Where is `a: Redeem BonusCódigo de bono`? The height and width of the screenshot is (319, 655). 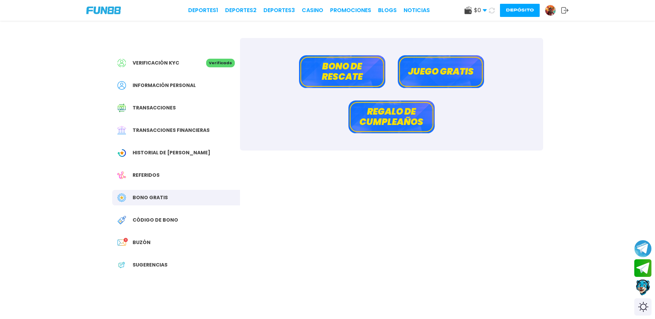 a: Redeem BonusCódigo de bono is located at coordinates (176, 220).